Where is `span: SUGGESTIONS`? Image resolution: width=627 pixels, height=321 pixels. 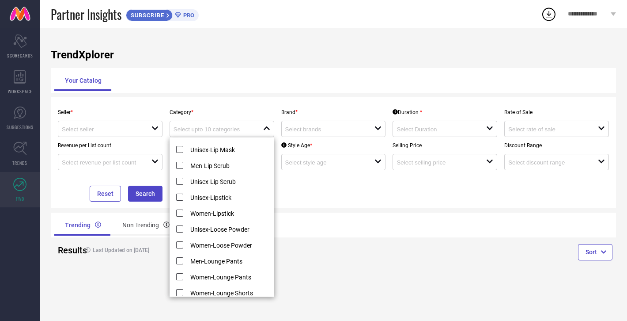 span: SUGGESTIONS is located at coordinates (20, 127).